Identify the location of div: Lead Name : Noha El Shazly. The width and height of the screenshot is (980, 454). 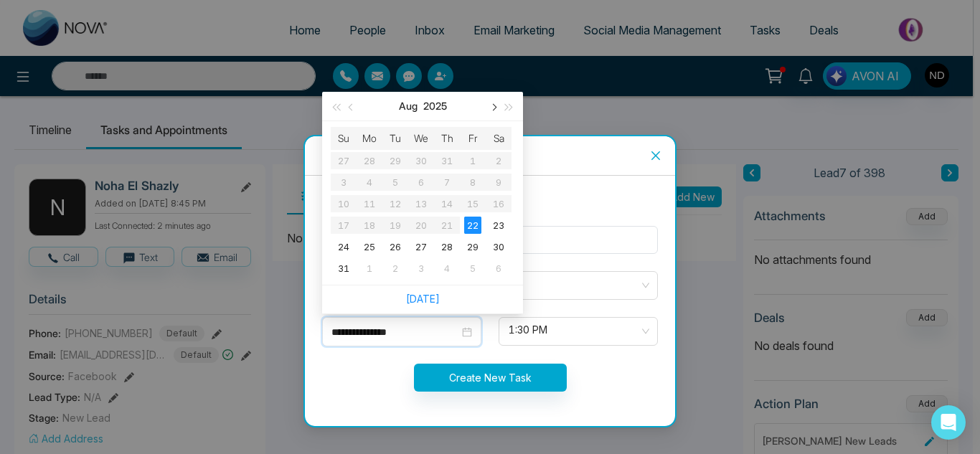
(490, 201).